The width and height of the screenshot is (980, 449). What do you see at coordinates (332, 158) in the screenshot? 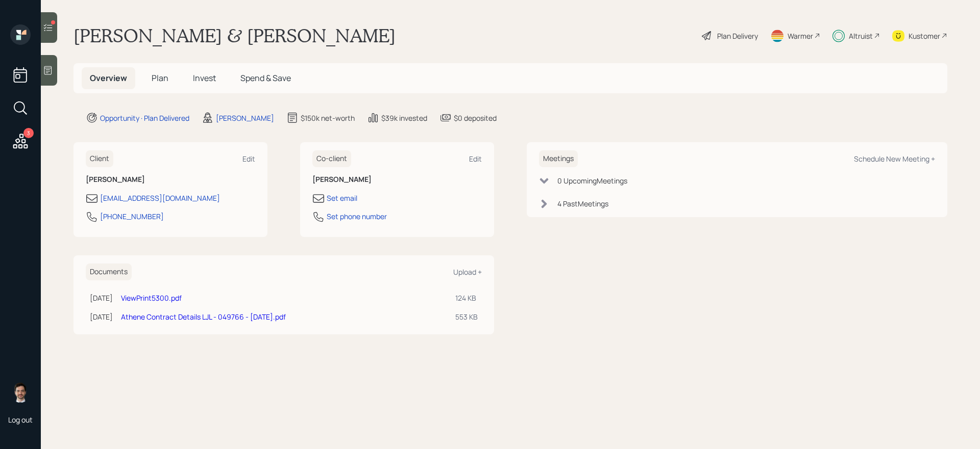
I see `h6: Co-client` at bounding box center [332, 158].